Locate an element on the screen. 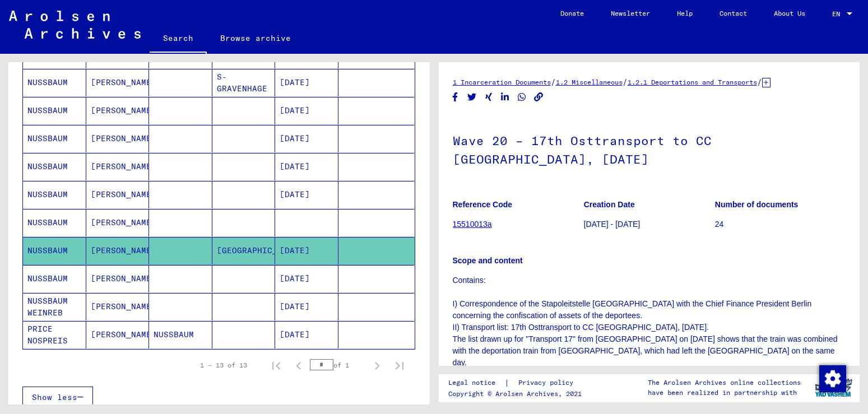 This screenshot has width=868, height=414. a: Search is located at coordinates (179, 39).